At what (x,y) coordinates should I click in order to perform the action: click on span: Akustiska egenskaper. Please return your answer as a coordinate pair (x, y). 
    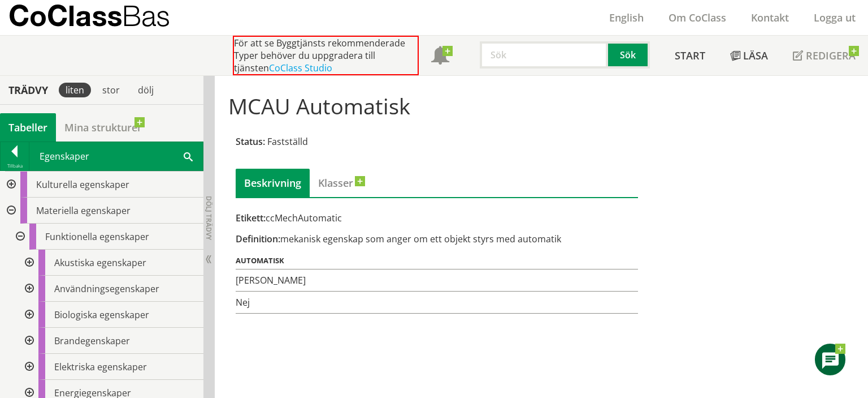
    Looking at the image, I should click on (100, 262).